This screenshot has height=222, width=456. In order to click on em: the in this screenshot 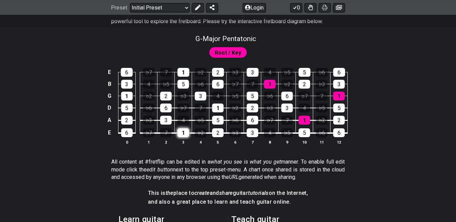, I will do `click(169, 193)`.